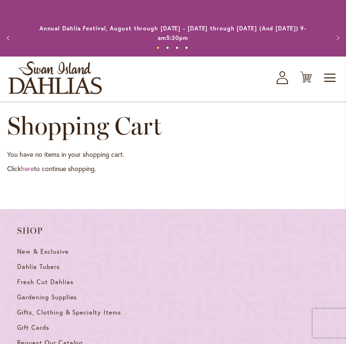 This screenshot has width=346, height=344. What do you see at coordinates (158, 48) in the screenshot?
I see `button: 1 of 4` at bounding box center [158, 48].